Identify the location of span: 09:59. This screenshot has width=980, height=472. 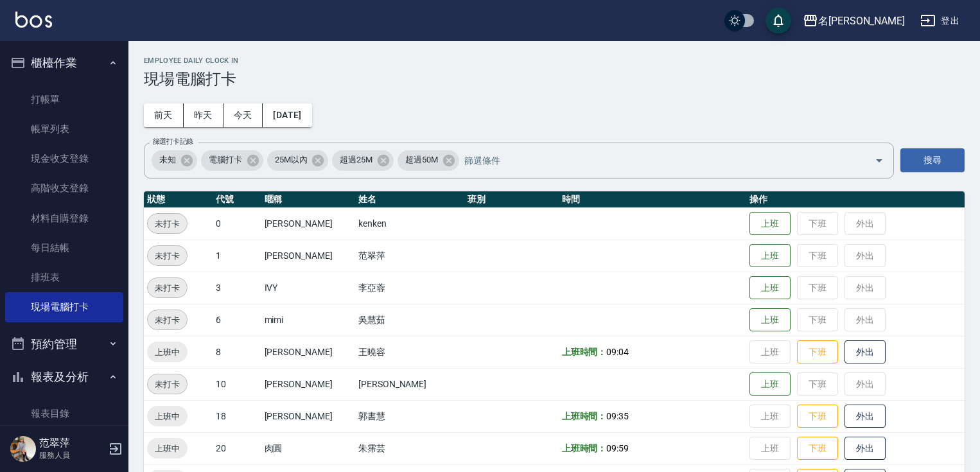
(617, 449).